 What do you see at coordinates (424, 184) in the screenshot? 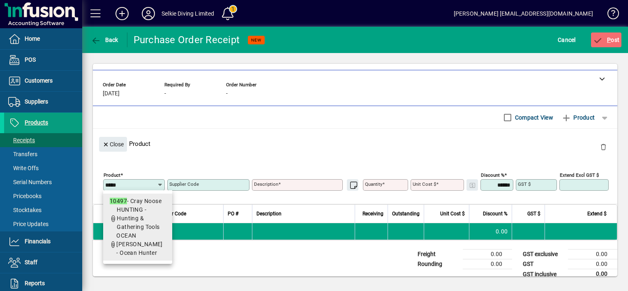
I see `mat-label: Unit Cost $` at bounding box center [424, 184].